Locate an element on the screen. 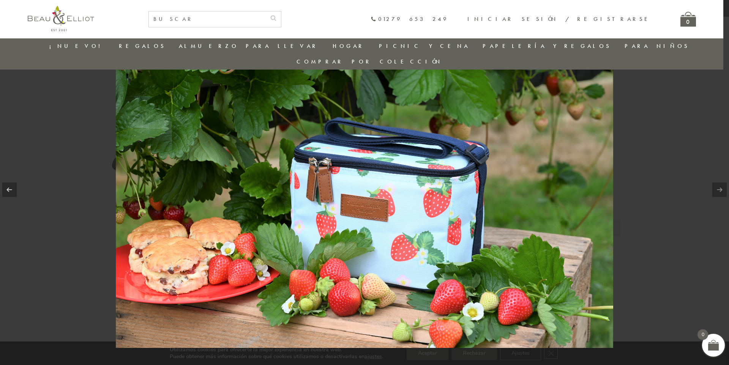 The width and height of the screenshot is (729, 365). a: ¡Nuevo! is located at coordinates (77, 46).